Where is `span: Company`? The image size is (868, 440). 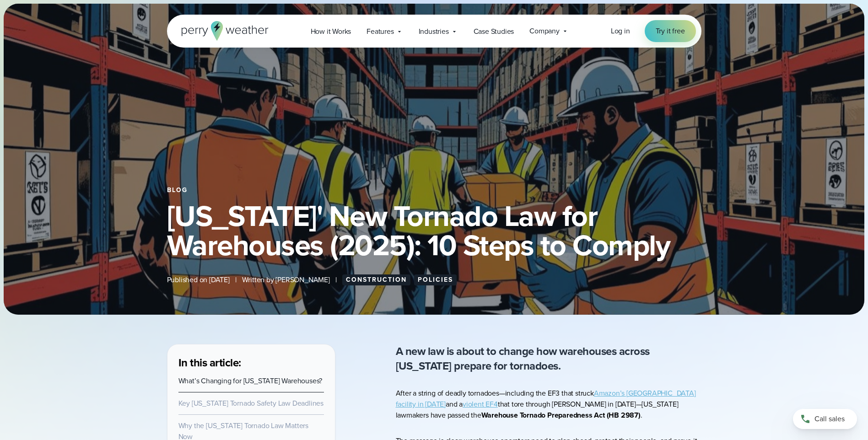 span: Company is located at coordinates (545, 31).